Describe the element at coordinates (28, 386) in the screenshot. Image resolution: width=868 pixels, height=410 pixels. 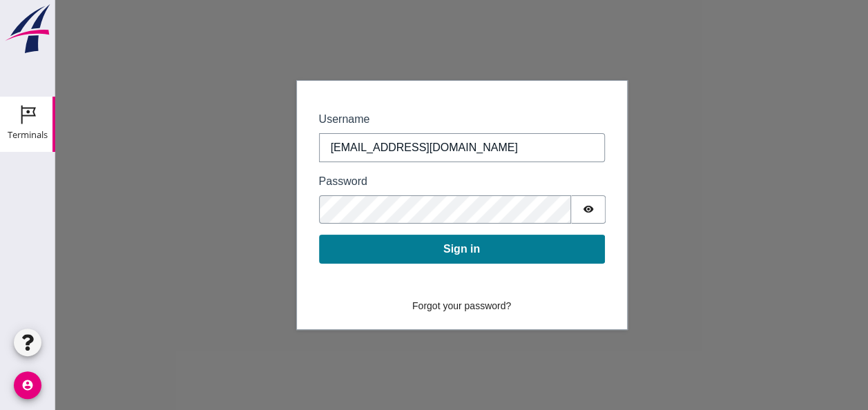
I see `i: account_circle` at that location.